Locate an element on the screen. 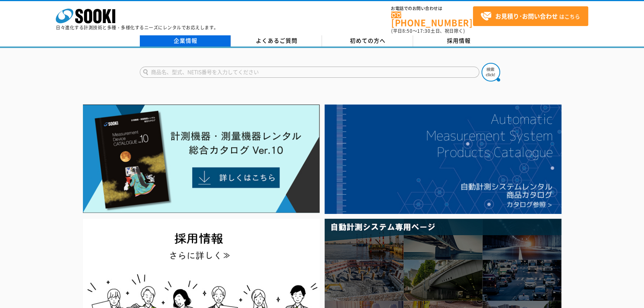 The height and width of the screenshot is (308, 644). span: (平日 ～ 土日、祝日除く) is located at coordinates (428, 31).